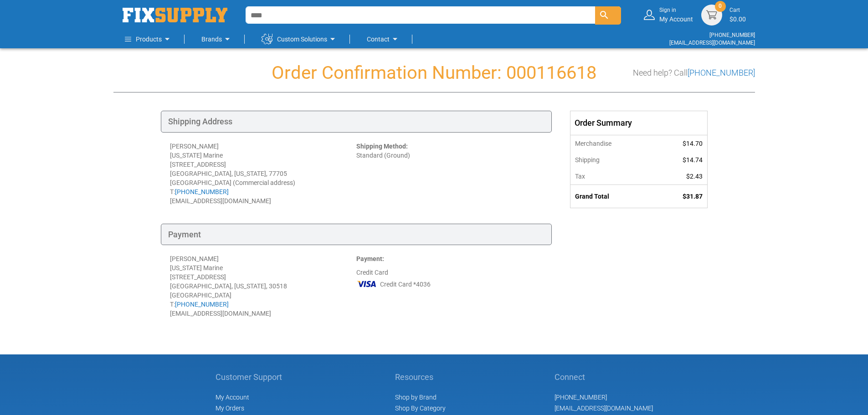 Image resolution: width=868 pixels, height=415 pixels. What do you see at coordinates (232, 397) in the screenshot?
I see `span: My Account` at bounding box center [232, 397].